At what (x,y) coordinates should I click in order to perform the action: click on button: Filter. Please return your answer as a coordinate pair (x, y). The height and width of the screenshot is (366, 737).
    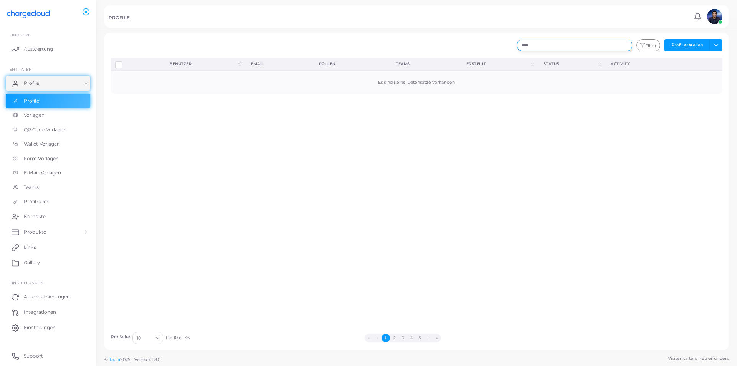
    Looking at the image, I should click on (649, 45).